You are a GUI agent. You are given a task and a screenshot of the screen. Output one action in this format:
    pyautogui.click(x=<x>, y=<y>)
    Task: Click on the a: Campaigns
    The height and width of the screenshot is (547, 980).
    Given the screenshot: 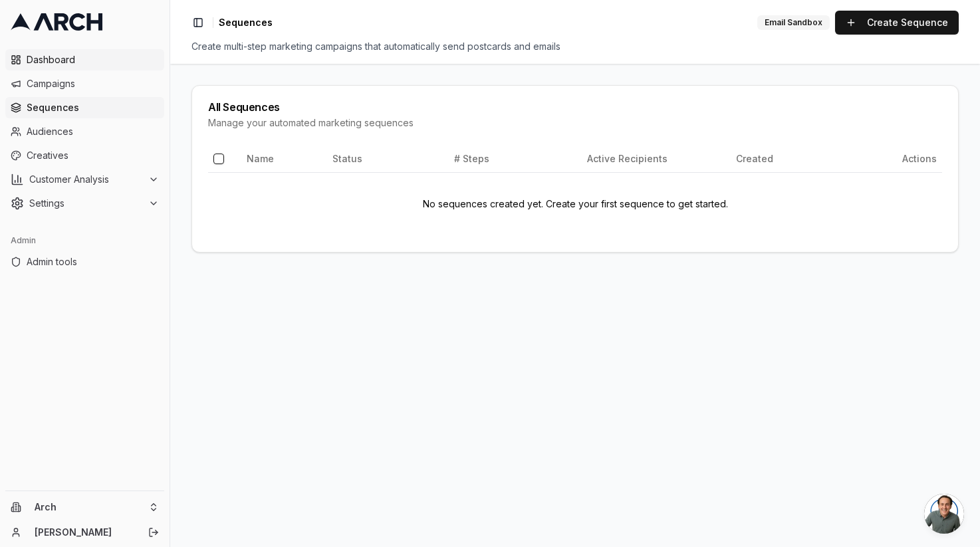 What is the action you would take?
    pyautogui.click(x=84, y=84)
    